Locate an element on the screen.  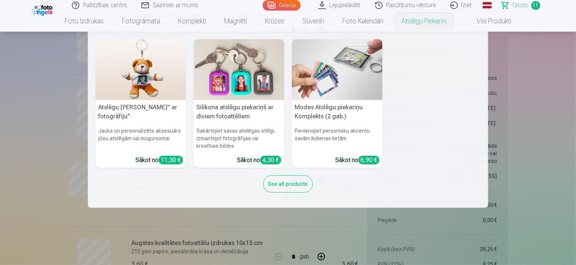
a: Modes Atslēgu piekariņu Komplekts (2 gab.)Modes Atslēgu piekariņu Komplekts (2 gab.)Pievienojiet ... is located at coordinates (337, 103).